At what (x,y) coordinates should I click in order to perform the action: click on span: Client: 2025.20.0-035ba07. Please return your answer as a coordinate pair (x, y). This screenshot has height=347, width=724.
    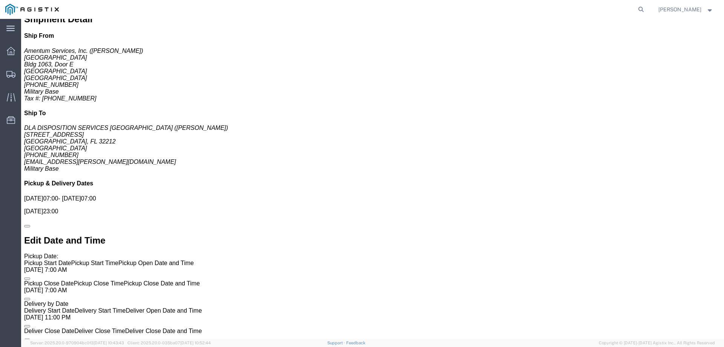
    Looking at the image, I should click on (169, 343).